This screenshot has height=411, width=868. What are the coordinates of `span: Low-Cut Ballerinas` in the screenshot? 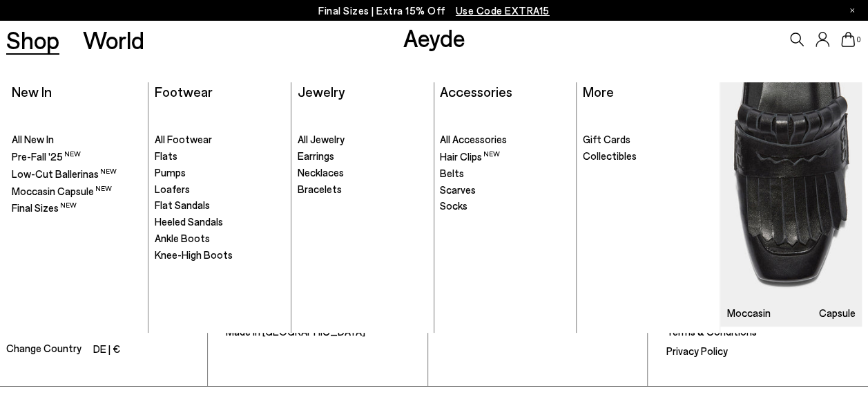 It's located at (64, 174).